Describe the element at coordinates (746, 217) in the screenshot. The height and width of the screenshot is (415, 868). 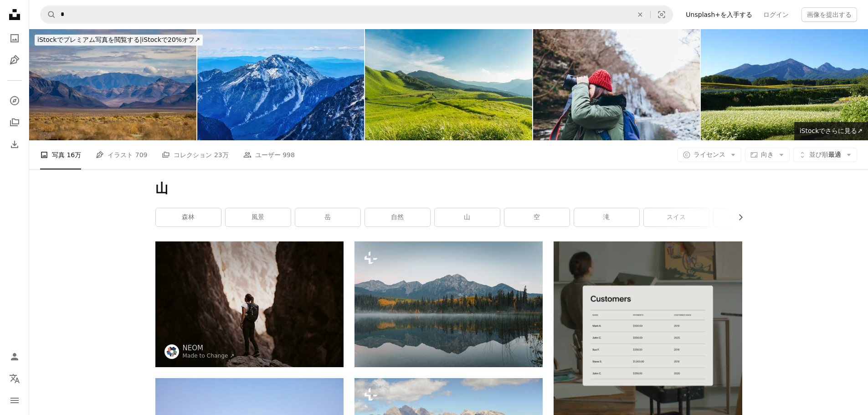
I see `a: ハイキング` at that location.